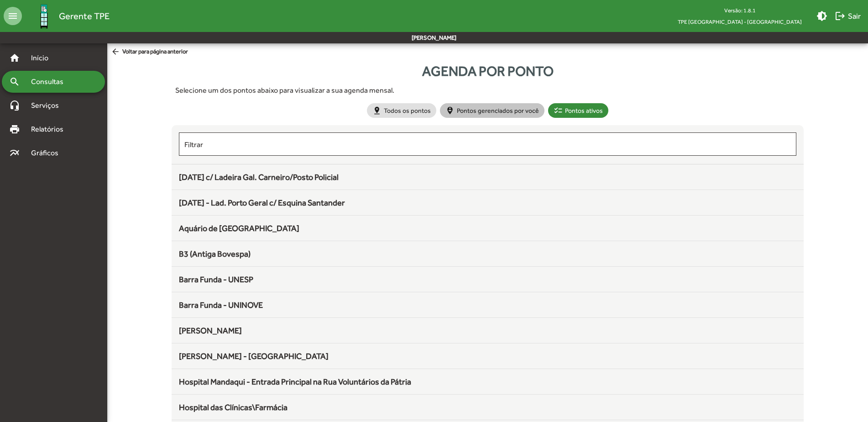 This screenshot has width=868, height=422. I want to click on span: Gráficos, so click(48, 153).